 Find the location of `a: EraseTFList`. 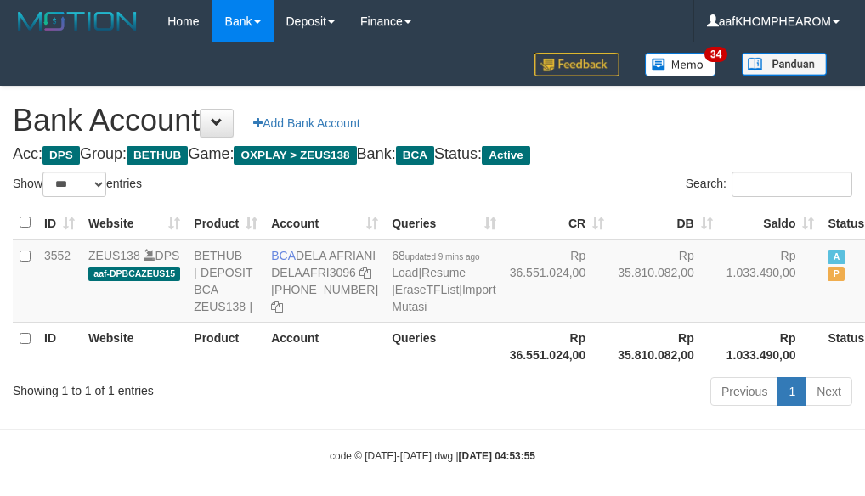

a: EraseTFList is located at coordinates (427, 290).